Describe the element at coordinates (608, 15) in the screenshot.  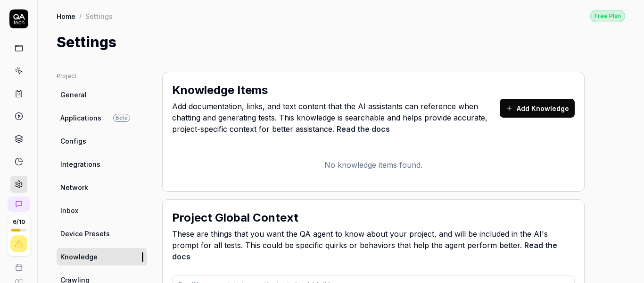
I see `button: Free Plan` at that location.